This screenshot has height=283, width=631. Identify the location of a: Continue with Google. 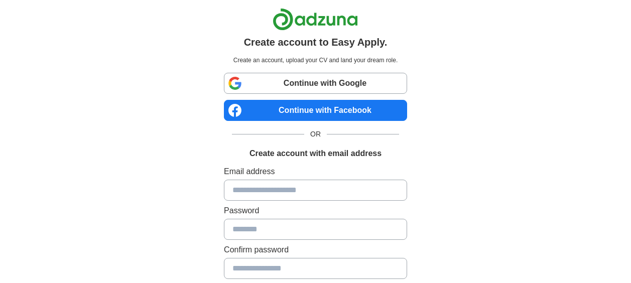
(315, 83).